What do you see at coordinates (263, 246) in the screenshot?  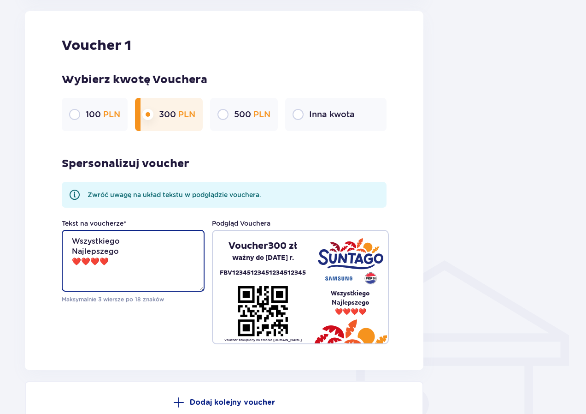 I see `p: Voucher 300 zł` at bounding box center [263, 246].